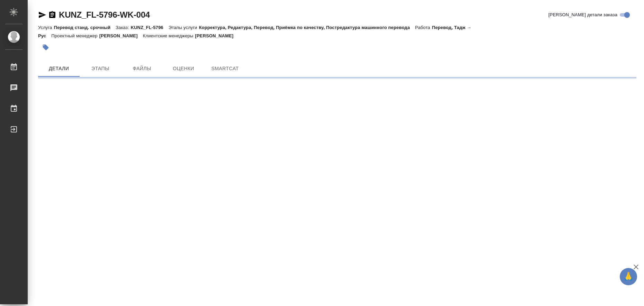 The height and width of the screenshot is (306, 644). I want to click on p: KUNZ_FL-5796, so click(150, 27).